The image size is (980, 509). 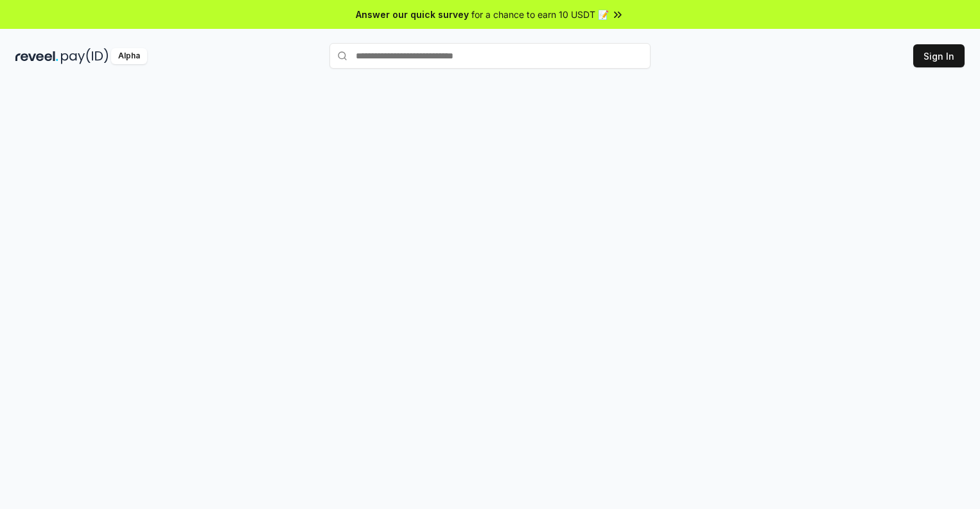 What do you see at coordinates (129, 56) in the screenshot?
I see `div: Alpha` at bounding box center [129, 56].